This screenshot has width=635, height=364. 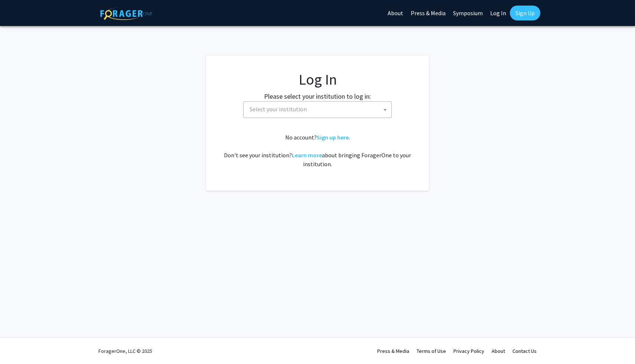 What do you see at coordinates (431, 351) in the screenshot?
I see `a: Terms of Use` at bounding box center [431, 351].